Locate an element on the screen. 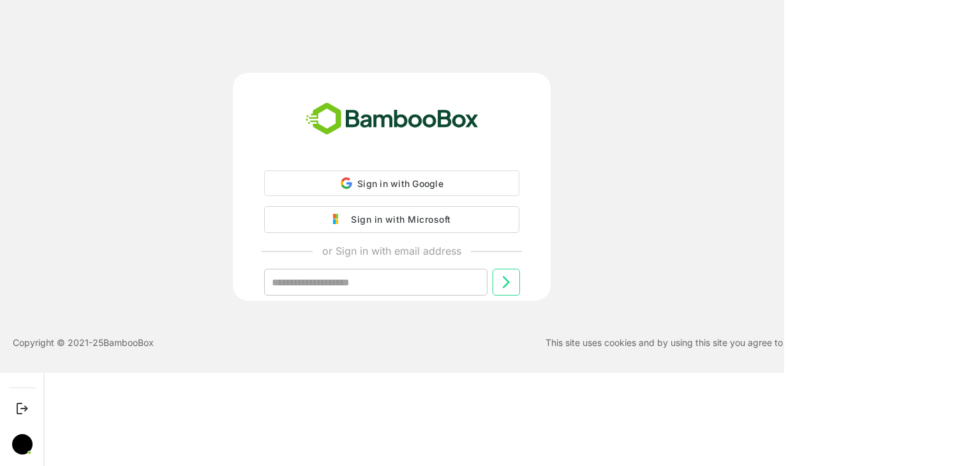  p: Copyright © 2021- 25 BambooBox is located at coordinates (83, 343).